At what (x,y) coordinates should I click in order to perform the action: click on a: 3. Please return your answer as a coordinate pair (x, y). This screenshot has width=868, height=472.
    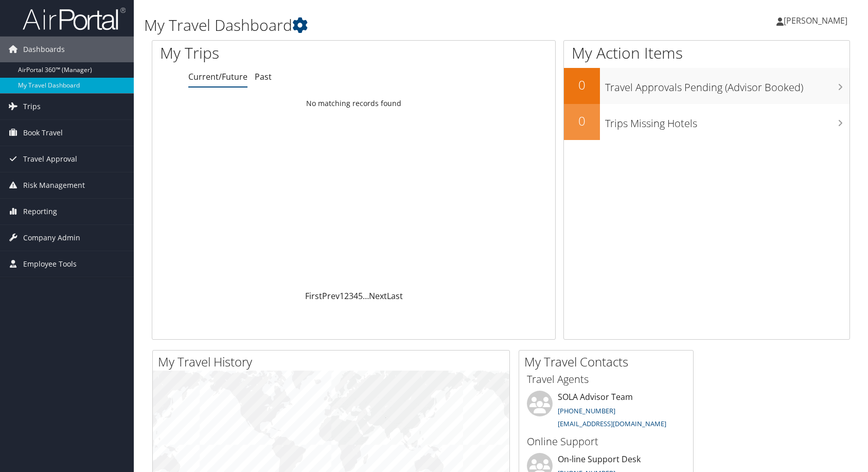
    Looking at the image, I should click on (351, 296).